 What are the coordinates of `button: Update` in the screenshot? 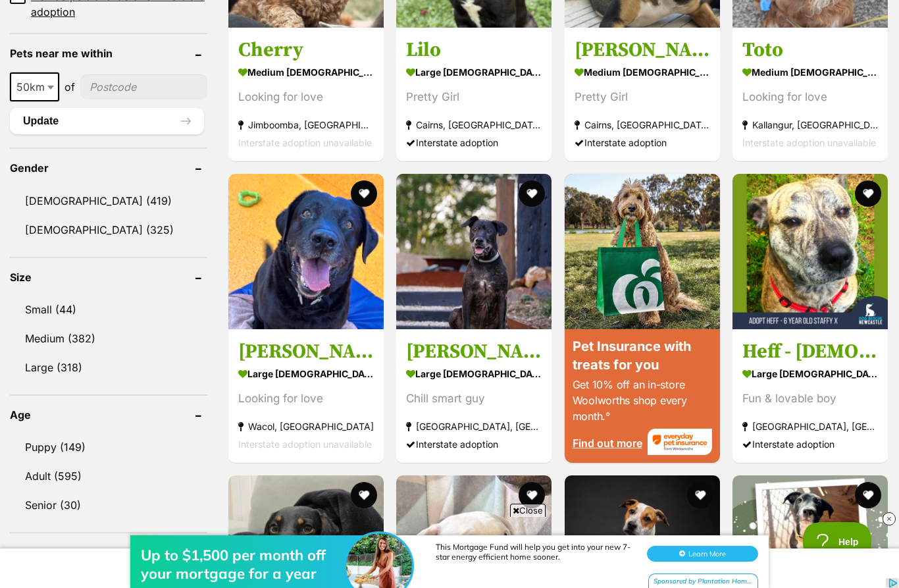 It's located at (107, 121).